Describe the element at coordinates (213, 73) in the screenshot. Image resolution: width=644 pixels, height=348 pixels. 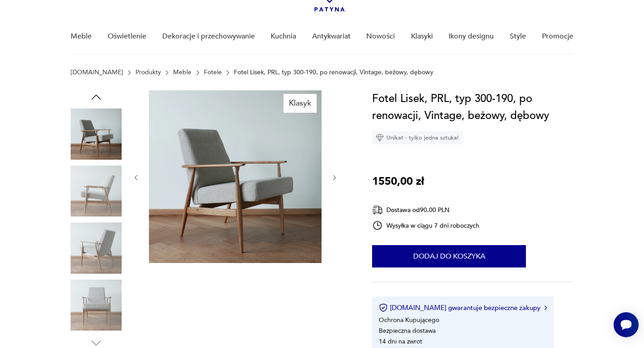
I see `a: Fotele` at that location.